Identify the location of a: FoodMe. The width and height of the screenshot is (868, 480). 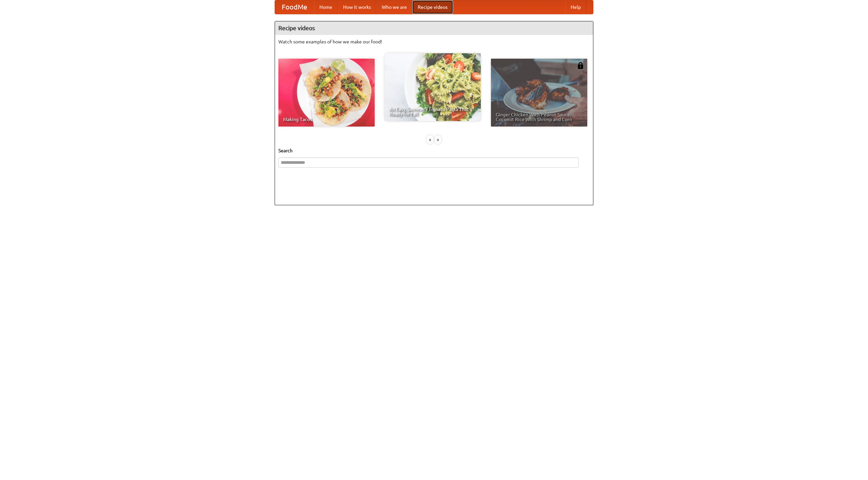
(294, 7).